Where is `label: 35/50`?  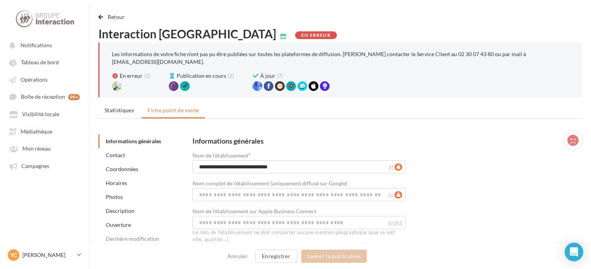 label: 35/50 is located at coordinates (395, 168).